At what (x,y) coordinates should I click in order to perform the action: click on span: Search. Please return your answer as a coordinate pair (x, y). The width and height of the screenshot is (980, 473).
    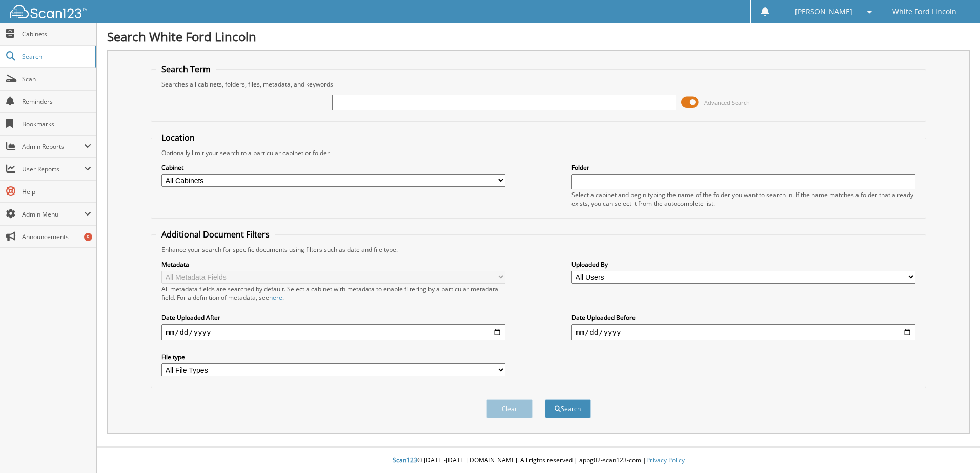
    Looking at the image, I should click on (56, 57).